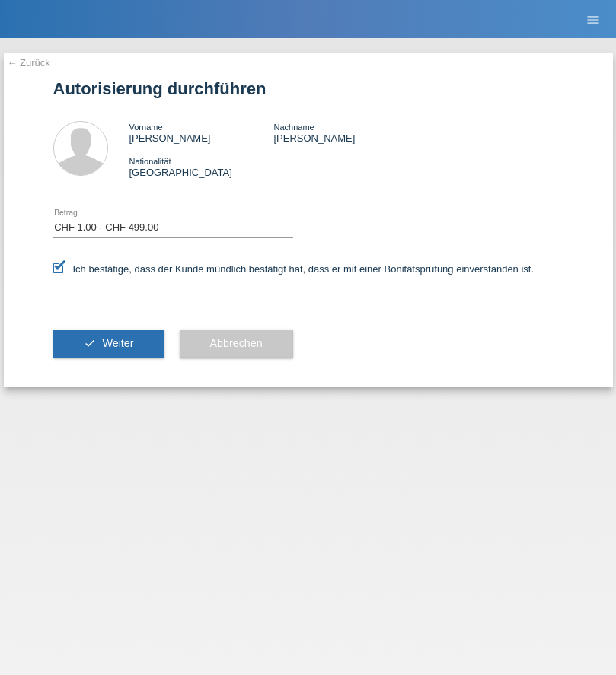 The width and height of the screenshot is (616, 675). Describe the element at coordinates (150, 161) in the screenshot. I see `span: Nationalität` at that location.